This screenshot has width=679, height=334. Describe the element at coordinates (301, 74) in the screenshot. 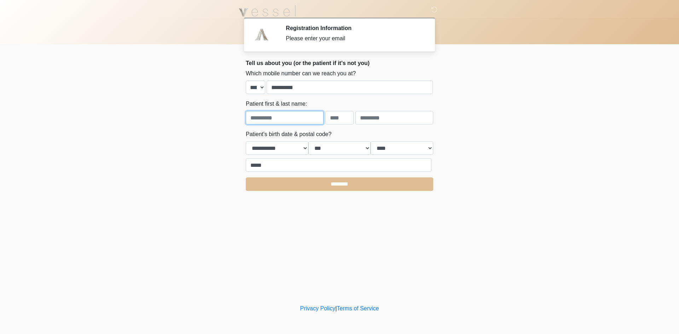

I see `label: Which mobile number can we reach you at?` at that location.